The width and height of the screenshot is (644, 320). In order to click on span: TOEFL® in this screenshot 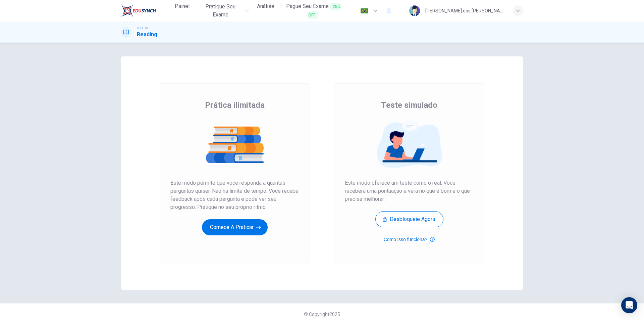, I will do `click(142, 29)`.